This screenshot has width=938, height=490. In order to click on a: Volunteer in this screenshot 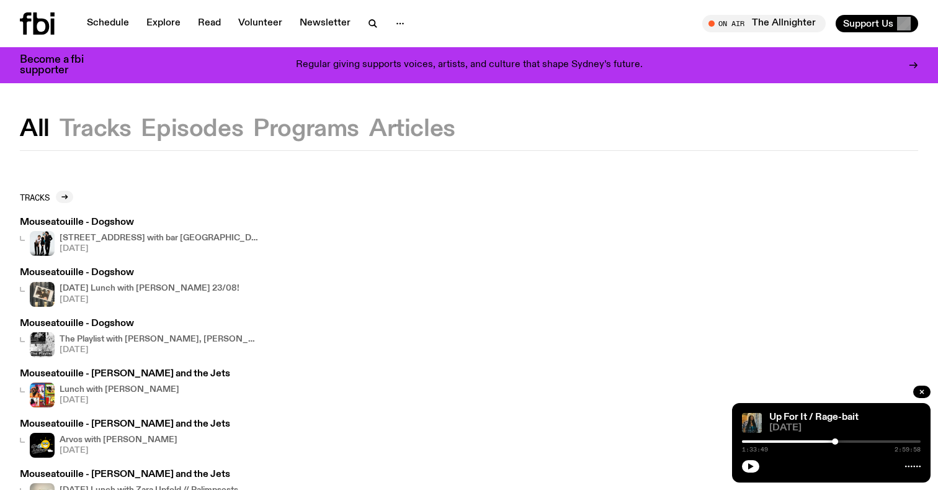, I will do `click(260, 24)`.